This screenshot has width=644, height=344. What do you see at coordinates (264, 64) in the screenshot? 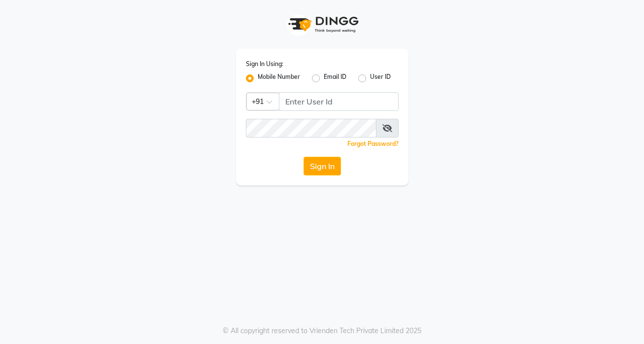
I see `label: Sign In Using:` at bounding box center [264, 64].